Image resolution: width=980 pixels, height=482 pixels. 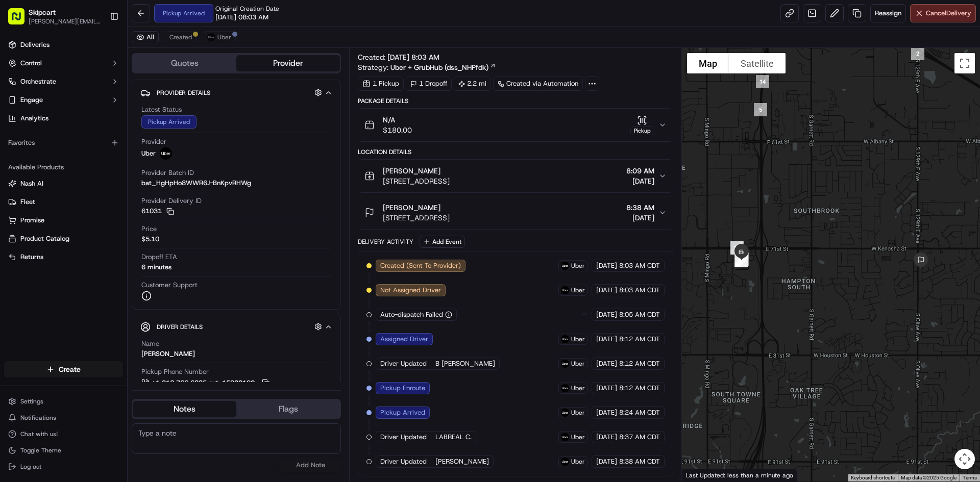 I want to click on span: Uber + GrubHub (dss_NHPfdk), so click(x=440, y=67).